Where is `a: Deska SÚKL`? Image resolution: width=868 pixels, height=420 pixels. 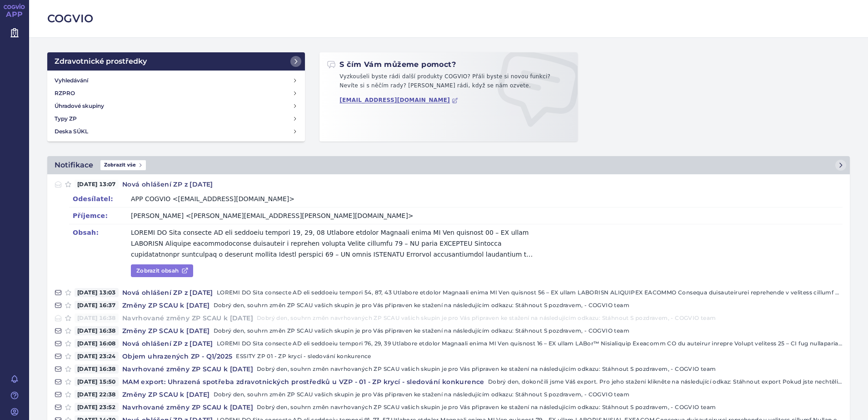 a: Deska SÚKL is located at coordinates (176, 131).